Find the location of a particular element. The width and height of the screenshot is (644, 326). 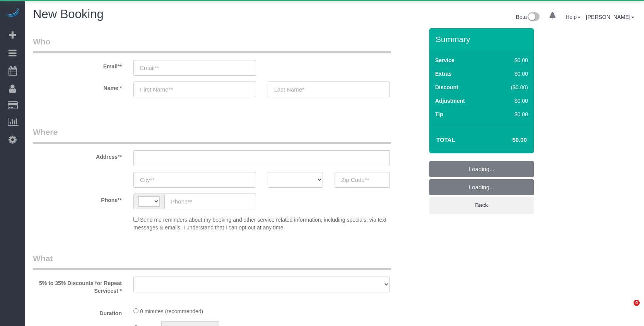

label: Duration is located at coordinates (78, 312).